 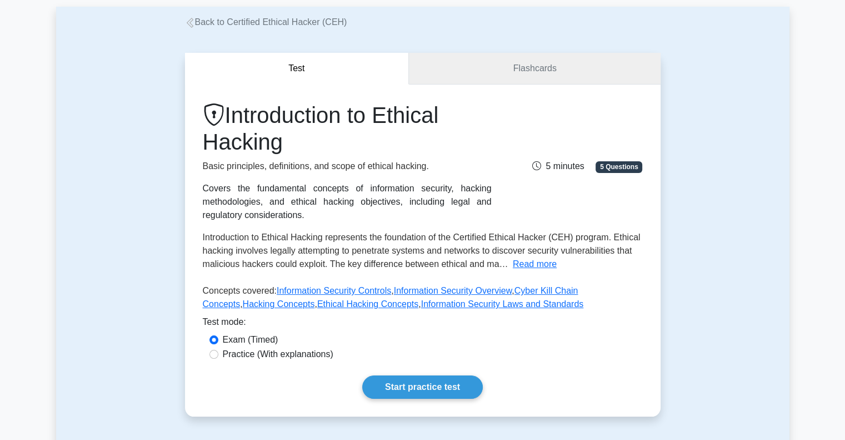 I want to click on a: Information Security Controls, so click(x=334, y=290).